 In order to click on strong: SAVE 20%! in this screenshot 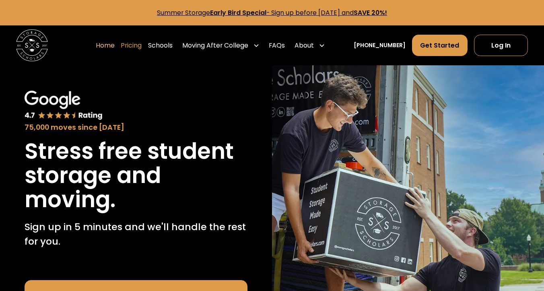, I will do `click(370, 12)`.